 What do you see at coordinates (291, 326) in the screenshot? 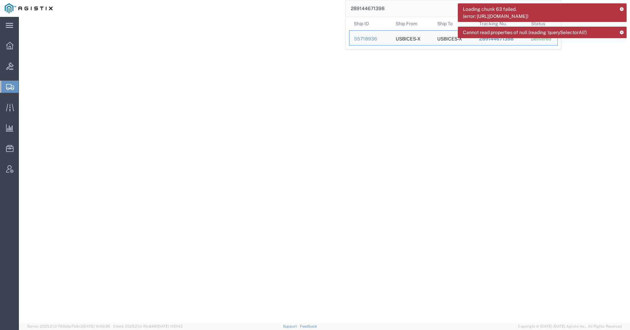
I see `a: Support` at bounding box center [291, 326].